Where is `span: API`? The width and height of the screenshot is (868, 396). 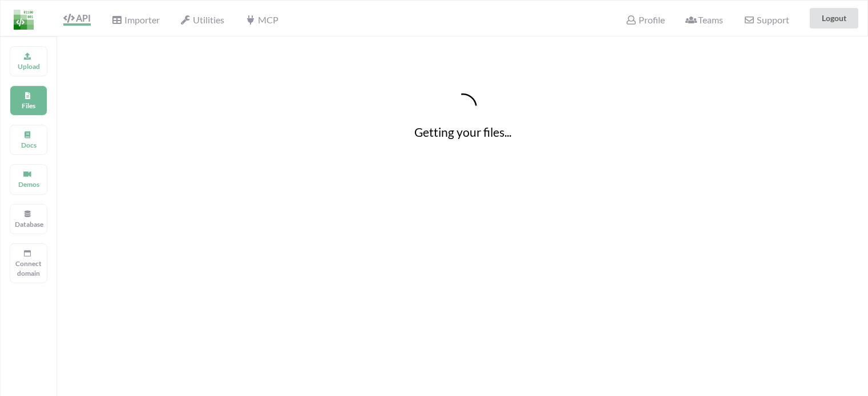
span: API is located at coordinates (77, 17).